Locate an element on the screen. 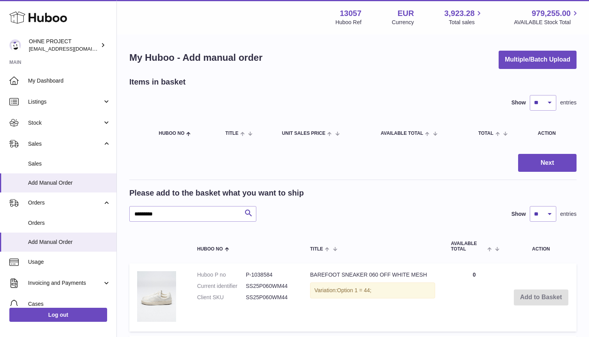 The width and height of the screenshot is (589, 337). div: Variation: is located at coordinates (372, 290).